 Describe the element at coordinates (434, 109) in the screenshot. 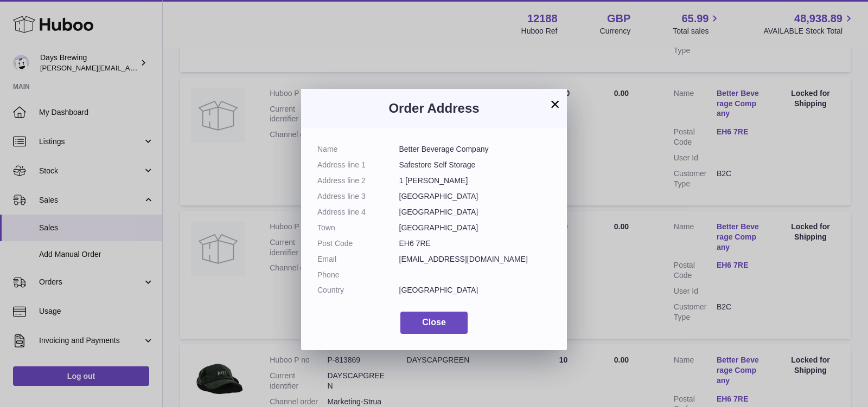

I see `h3: Order Address` at that location.